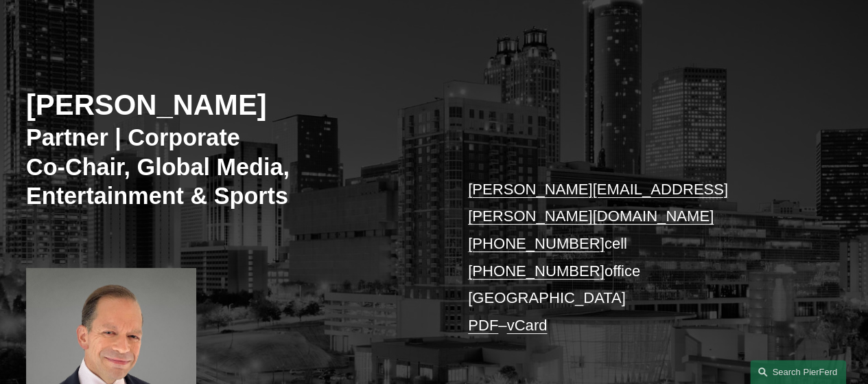  I want to click on a: vCard, so click(527, 325).